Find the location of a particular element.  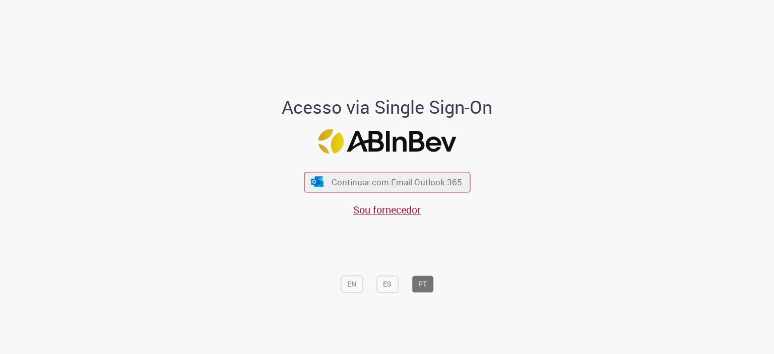

button: ícone Azure/Microsoft 360 Continuar com Email Outlook 365 is located at coordinates (387, 182).